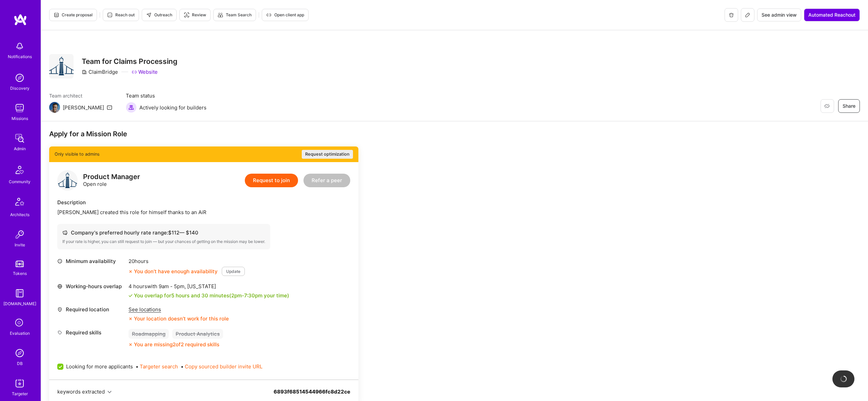 Image resolution: width=868 pixels, height=401 pixels. Describe the element at coordinates (65, 232) in the screenshot. I see `i: icon Cash` at that location.